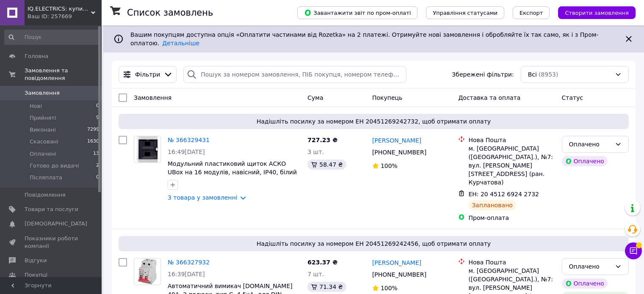  Describe the element at coordinates (483, 75) in the screenshot. I see `span: Збережені фільтри:` at that location.